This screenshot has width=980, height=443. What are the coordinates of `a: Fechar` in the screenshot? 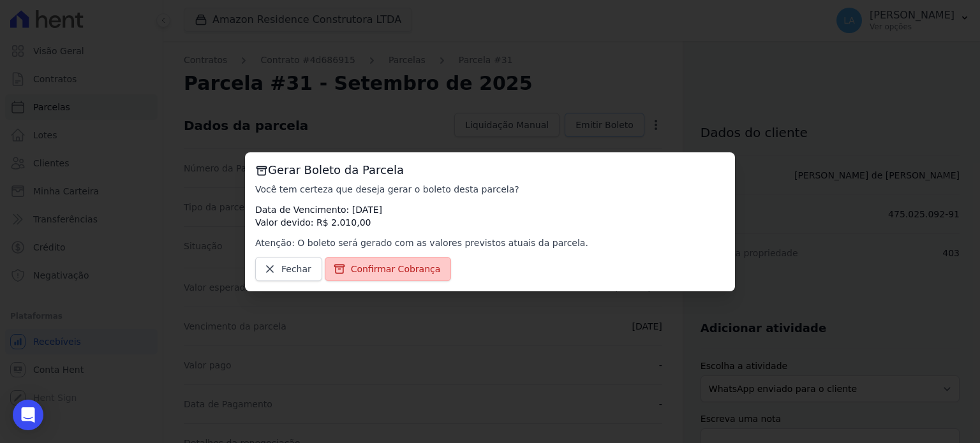 It's located at (288, 269).